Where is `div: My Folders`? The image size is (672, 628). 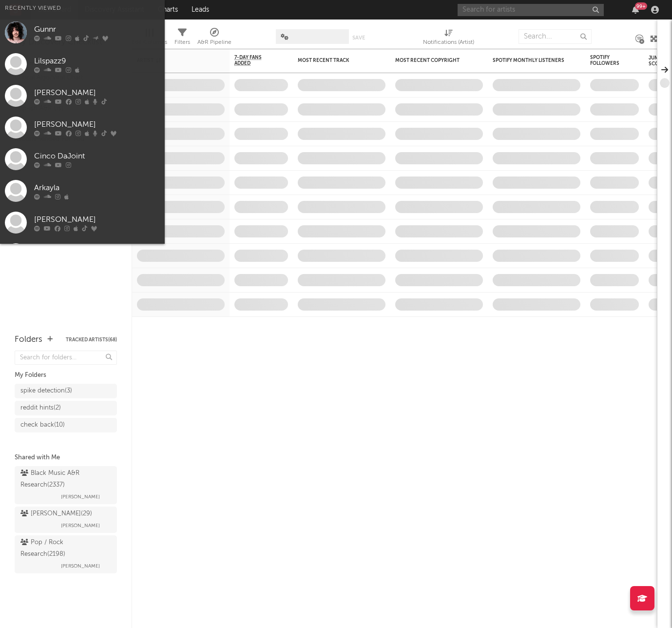 div: My Folders is located at coordinates (66, 375).